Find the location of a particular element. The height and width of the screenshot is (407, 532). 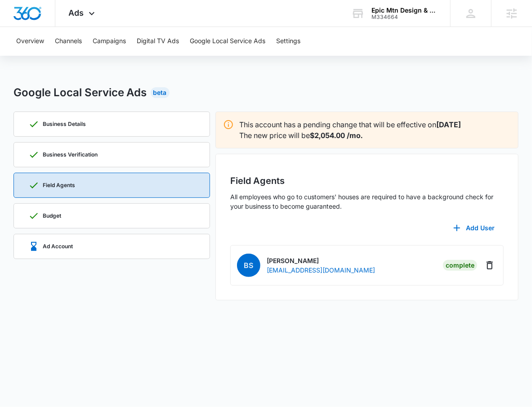

strong: $2,054.00 /mo. is located at coordinates (336, 136).